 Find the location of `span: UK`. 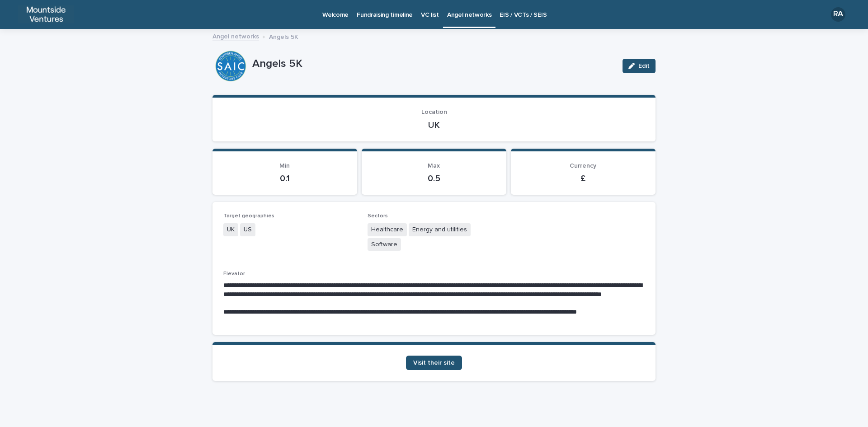

span: UK is located at coordinates (230, 230).